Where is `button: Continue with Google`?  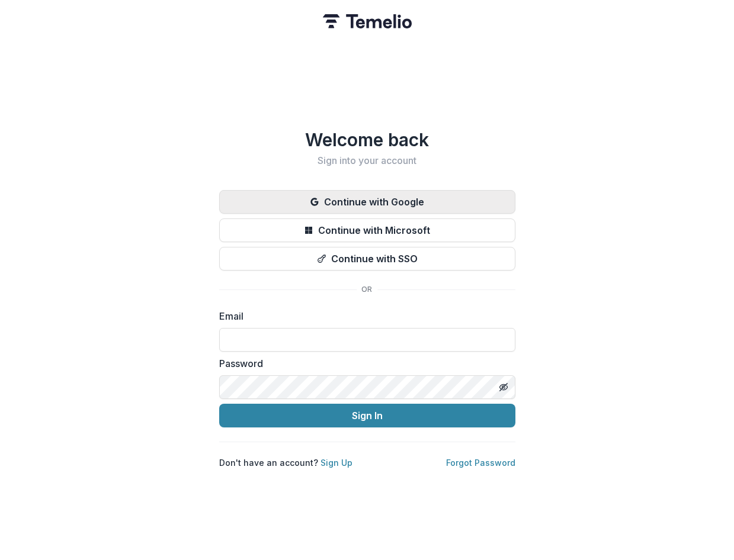 button: Continue with Google is located at coordinates (367, 202).